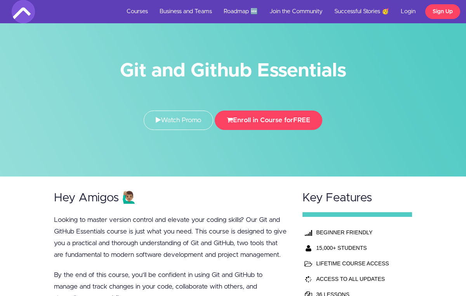 This screenshot has height=296, width=466. Describe the element at coordinates (357, 264) in the screenshot. I see `td: LIFETIME COURSE ACCESS` at that location.